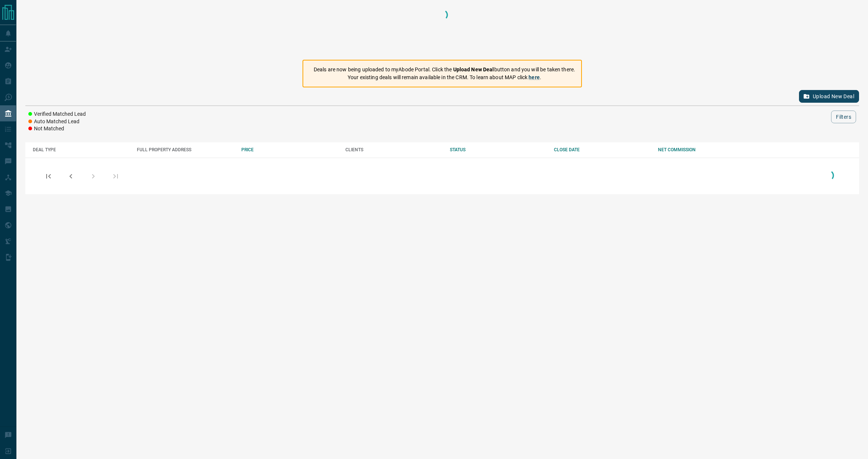  Describe the element at coordinates (602, 150) in the screenshot. I see `div: CLOSE DATE` at that location.